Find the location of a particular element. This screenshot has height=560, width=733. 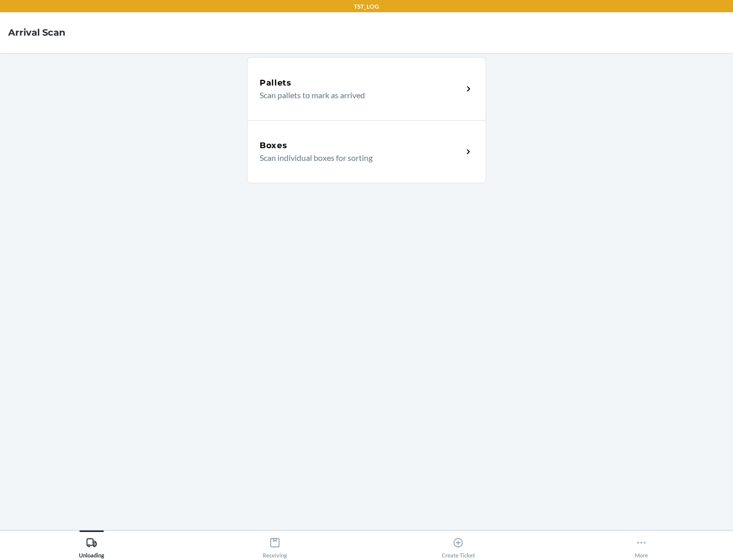

div: More is located at coordinates (641, 546).